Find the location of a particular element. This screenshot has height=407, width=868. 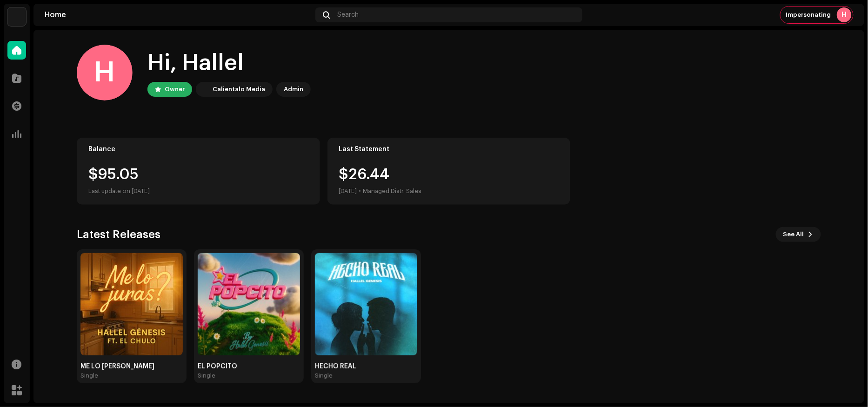

div: EL POPCITO is located at coordinates (249, 367).